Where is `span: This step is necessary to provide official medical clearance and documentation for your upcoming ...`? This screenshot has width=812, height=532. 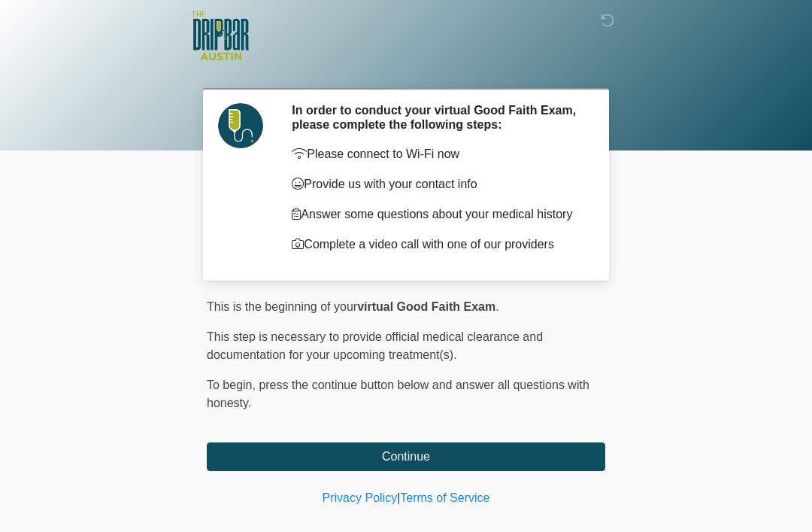 span: This step is necessary to provide official medical clearance and documentation for your upcoming ... is located at coordinates (375, 346).